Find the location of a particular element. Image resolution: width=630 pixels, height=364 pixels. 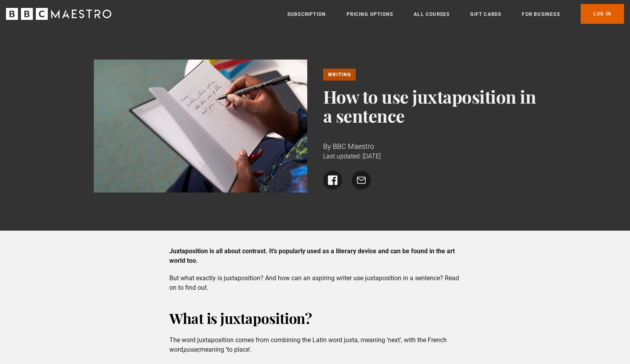

a: Subscription is located at coordinates (306, 14).